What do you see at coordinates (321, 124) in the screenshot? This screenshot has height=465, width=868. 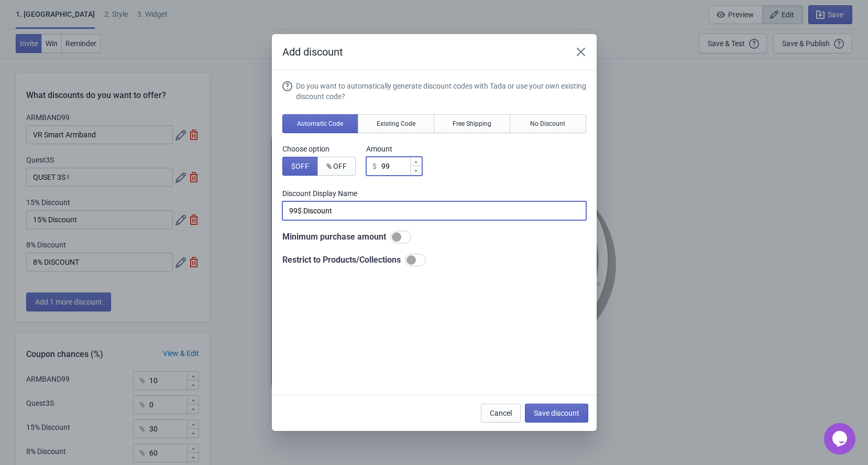 I see `button: Automatic Code` at bounding box center [321, 124].